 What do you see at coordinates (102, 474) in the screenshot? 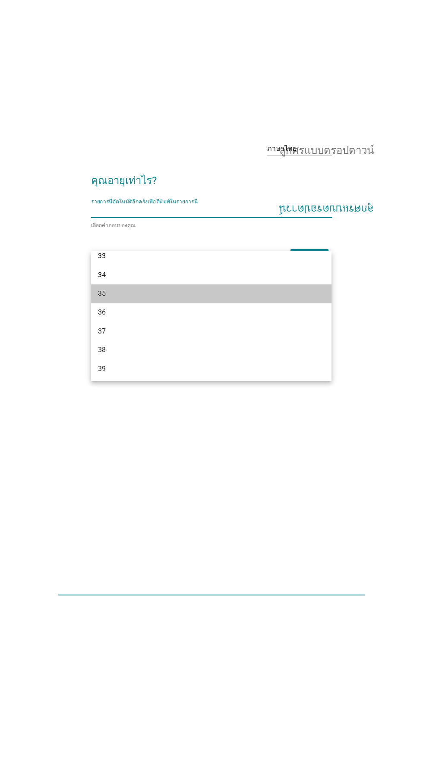
I see `font: 36` at bounding box center [102, 474].